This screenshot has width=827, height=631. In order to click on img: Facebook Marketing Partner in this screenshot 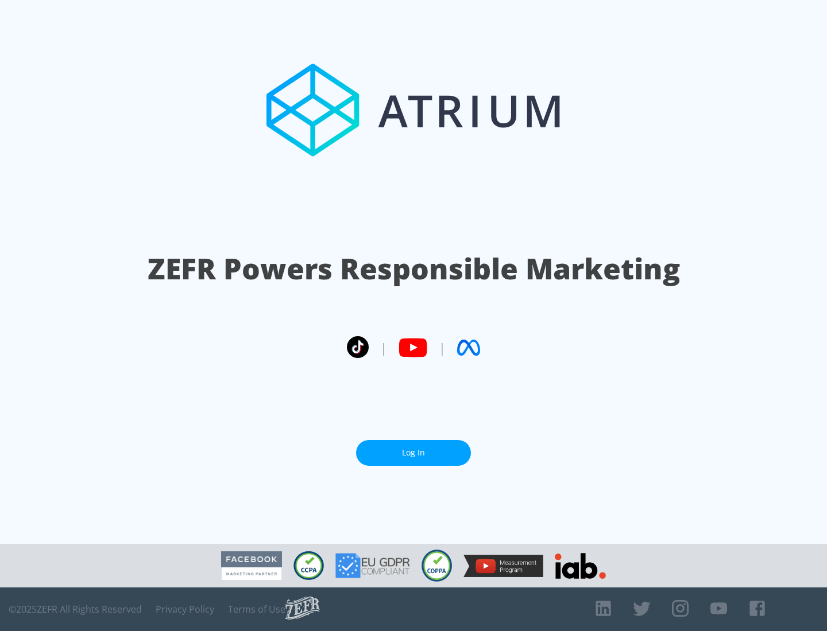, I will do `click(251, 566)`.